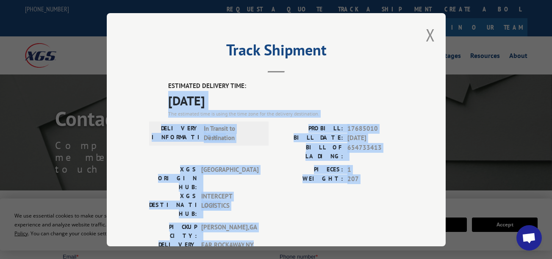 This screenshot has width=552, height=259. I want to click on label: DELIVERY CITY:, so click(173, 249).